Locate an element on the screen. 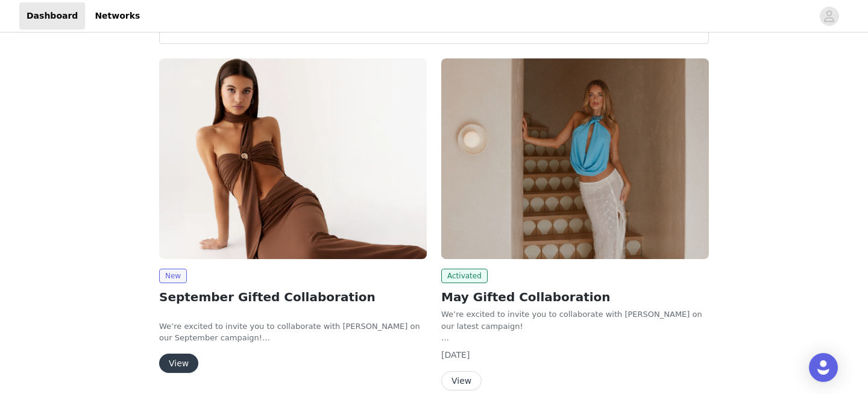 The width and height of the screenshot is (868, 394). a: Networks is located at coordinates (117, 16).